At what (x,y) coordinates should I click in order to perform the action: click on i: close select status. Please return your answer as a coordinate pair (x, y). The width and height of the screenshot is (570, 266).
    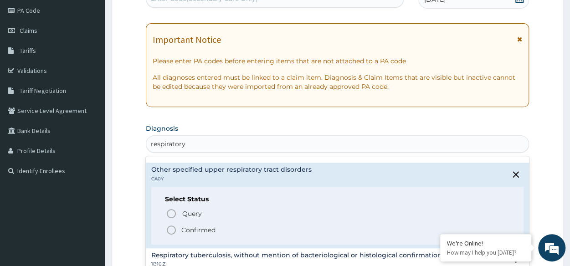
    Looking at the image, I should click on (516, 175).